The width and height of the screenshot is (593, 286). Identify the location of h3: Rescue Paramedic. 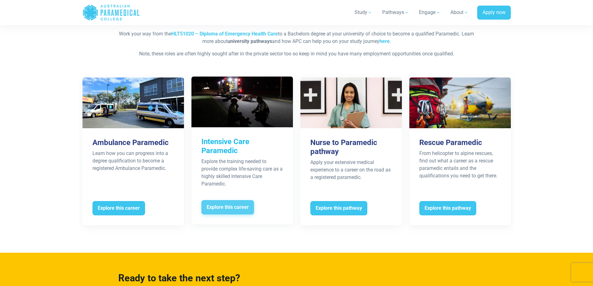
(460, 142).